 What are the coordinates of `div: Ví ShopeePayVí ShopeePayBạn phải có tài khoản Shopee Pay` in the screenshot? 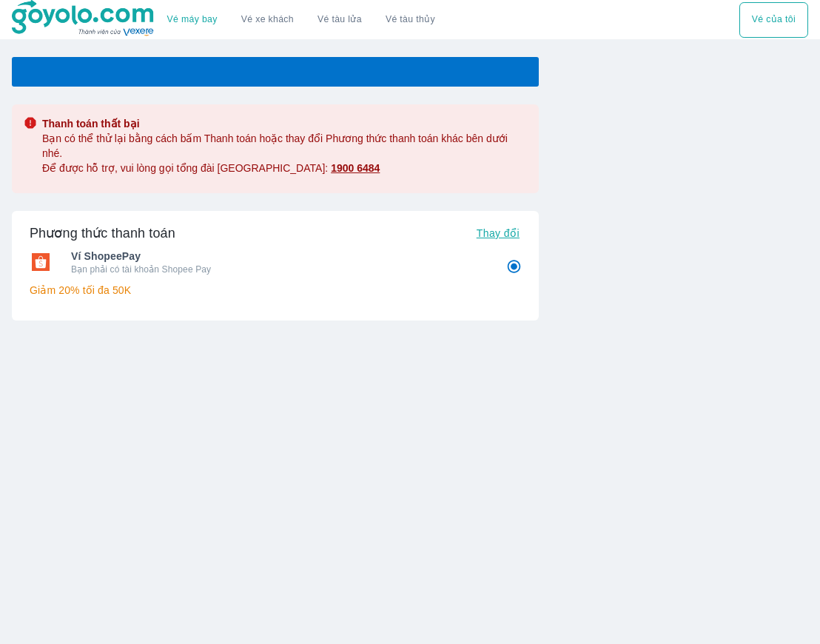 It's located at (276, 262).